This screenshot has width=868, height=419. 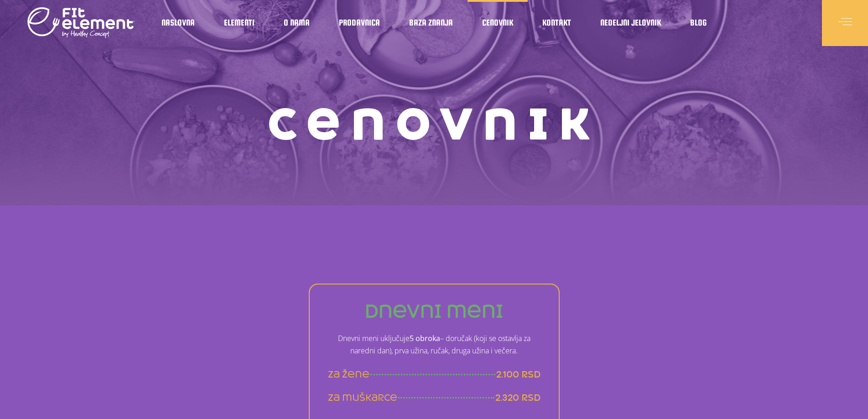 I want to click on img: logo light, so click(x=81, y=23).